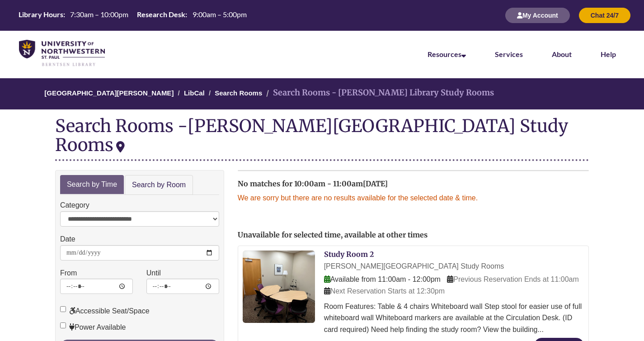  Describe the element at coordinates (414, 198) in the screenshot. I see `p: We are sorry but there are no results available for the selected date & time.` at that location.